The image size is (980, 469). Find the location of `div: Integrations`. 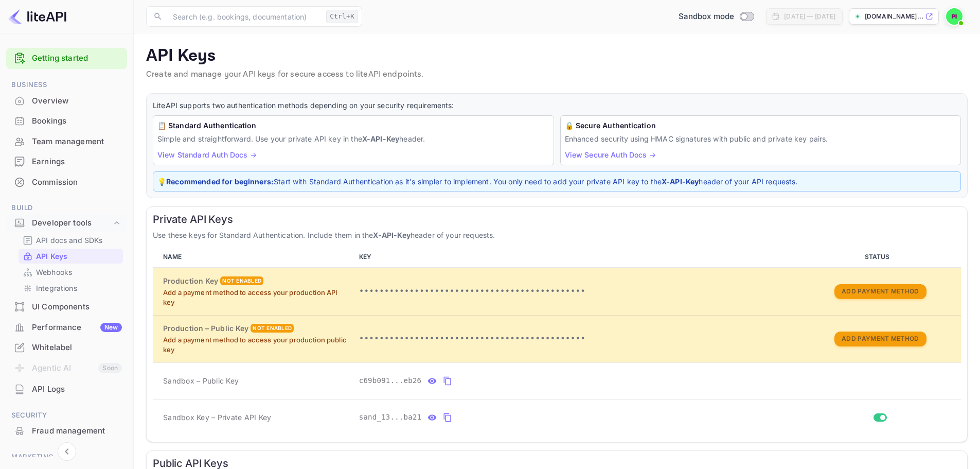

div: Integrations is located at coordinates (70, 288).